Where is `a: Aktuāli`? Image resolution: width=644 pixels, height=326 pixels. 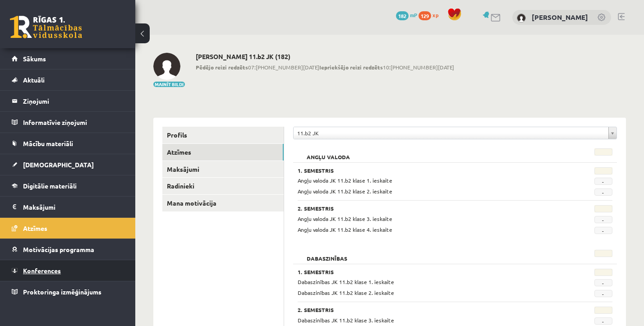
a: Aktuāli is located at coordinates (68, 80).